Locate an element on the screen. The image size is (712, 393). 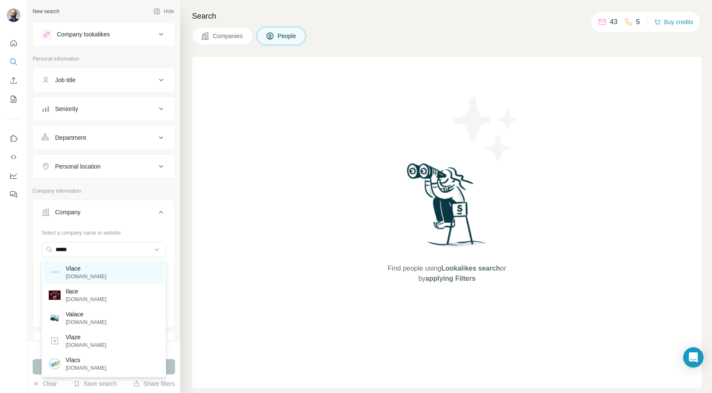
p: Vlace is located at coordinates (86, 269).